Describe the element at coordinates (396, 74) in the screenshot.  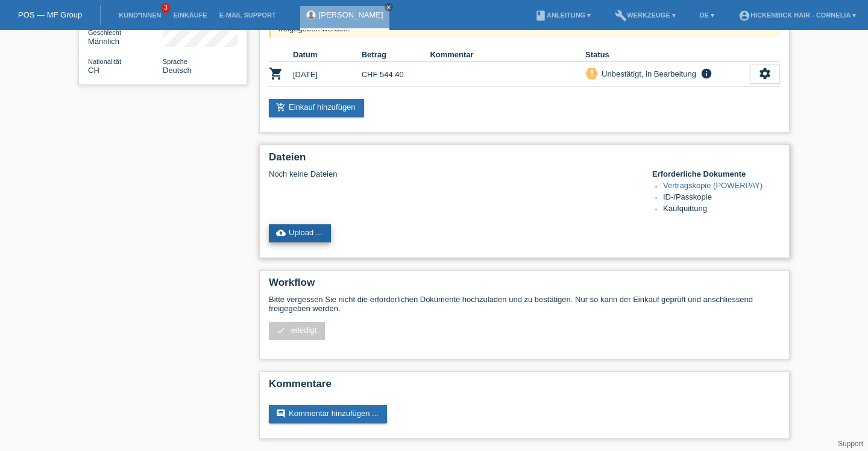
I see `td: CHF 544.40` at that location.